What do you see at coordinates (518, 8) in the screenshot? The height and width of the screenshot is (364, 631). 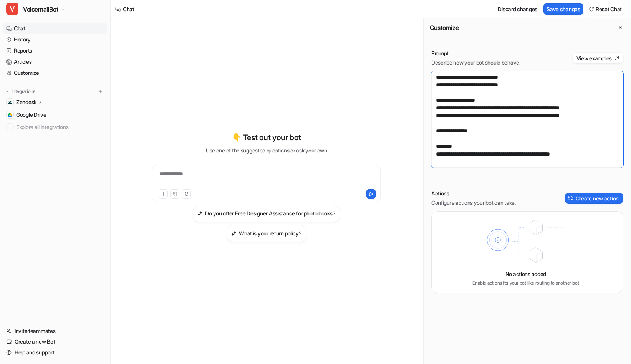 I see `button: Discard changes` at bounding box center [518, 8].